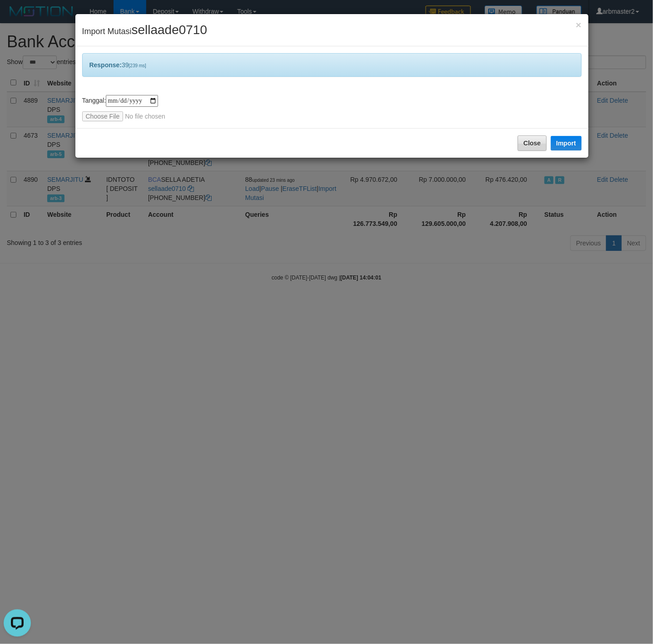 Image resolution: width=653 pixels, height=644 pixels. Describe the element at coordinates (332, 108) in the screenshot. I see `div: Tanggal:` at that location.